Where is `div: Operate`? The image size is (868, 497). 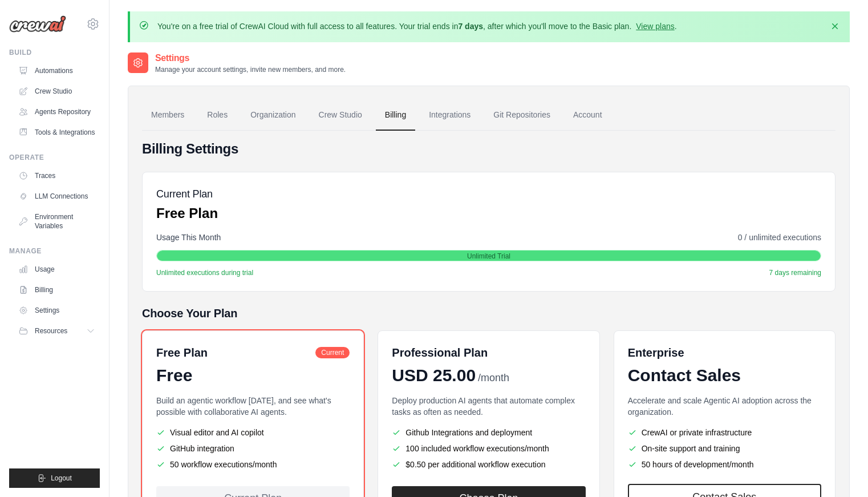
div: Operate is located at coordinates (54, 158).